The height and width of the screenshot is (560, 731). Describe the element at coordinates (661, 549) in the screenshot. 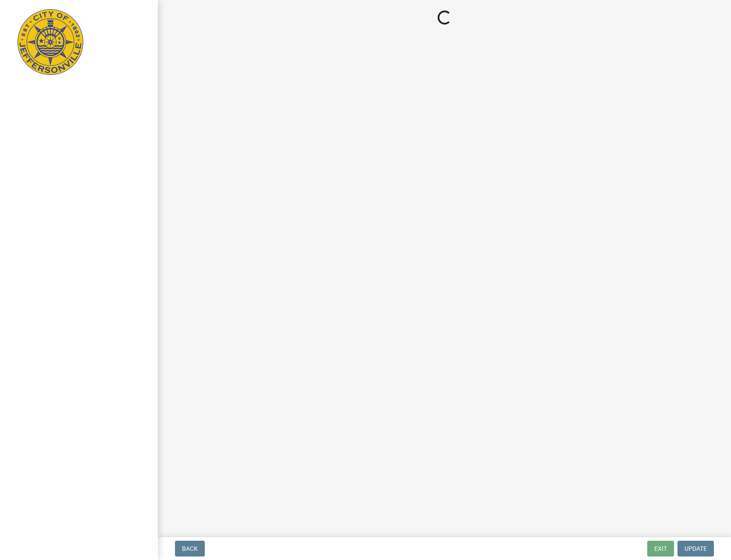

I see `button: Exit` at that location.